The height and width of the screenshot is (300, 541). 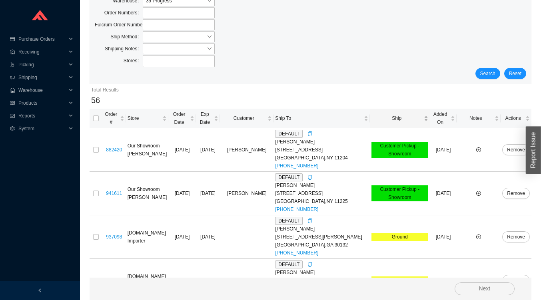 What do you see at coordinates (397, 118) in the screenshot?
I see `span: Ship` at bounding box center [397, 118].